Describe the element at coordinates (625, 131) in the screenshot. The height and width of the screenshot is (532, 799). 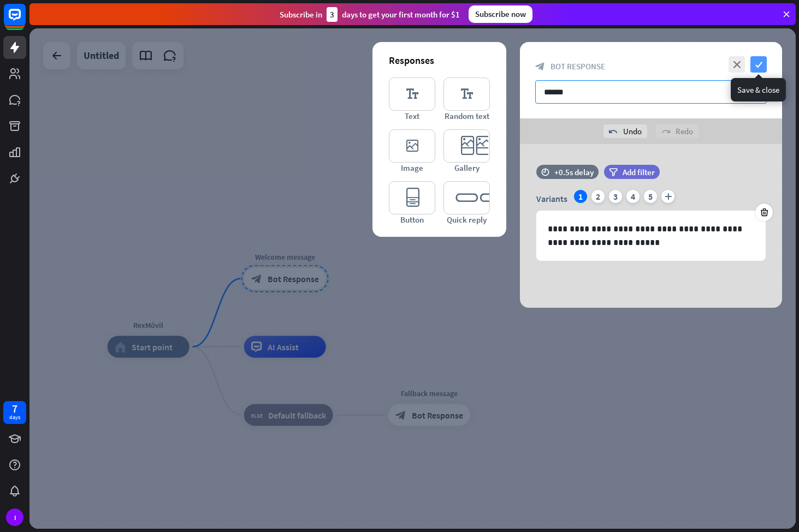
I see `div: Undo` at that location.